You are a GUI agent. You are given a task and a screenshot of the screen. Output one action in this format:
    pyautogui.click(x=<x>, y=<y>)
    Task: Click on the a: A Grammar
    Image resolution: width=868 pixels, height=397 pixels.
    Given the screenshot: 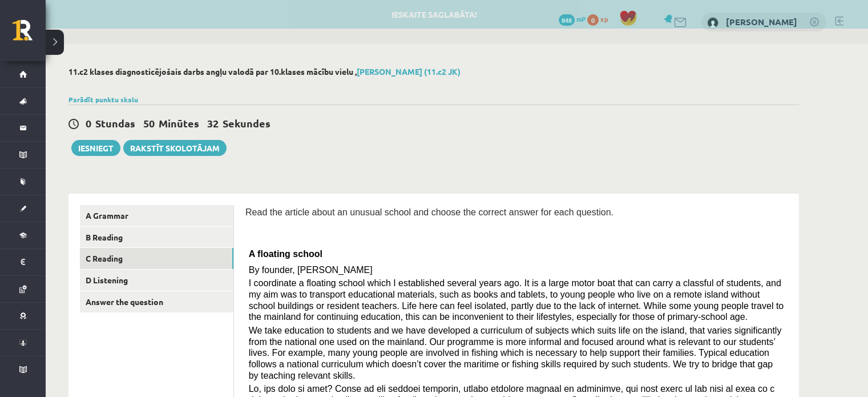 What is the action you would take?
    pyautogui.click(x=156, y=215)
    